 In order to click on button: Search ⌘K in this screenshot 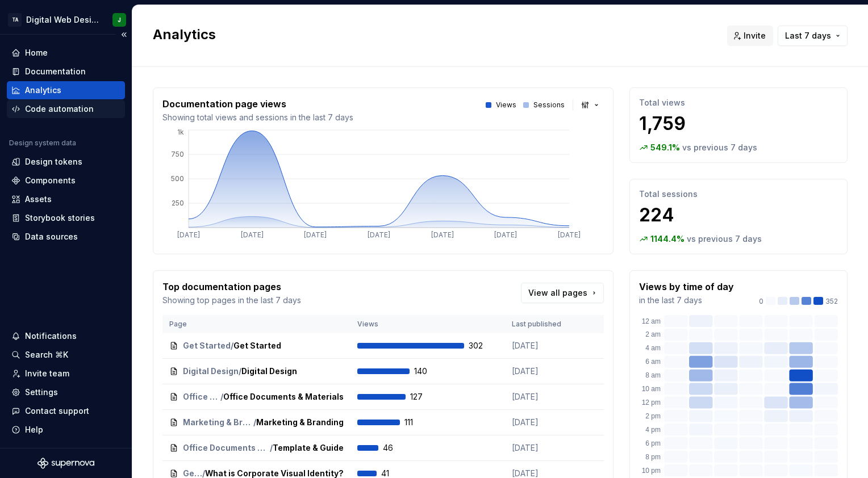, I will do `click(66, 355)`.